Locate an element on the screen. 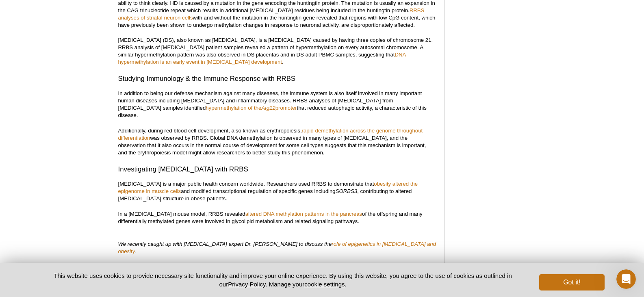  p: Additionally, during red blood cell development, also known as erythropoiesis, was observed by RR... is located at coordinates (277, 142).